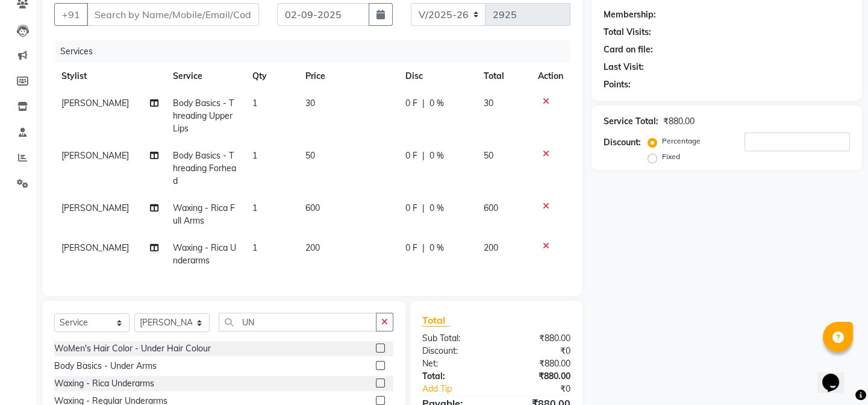  Describe the element at coordinates (437, 76) in the screenshot. I see `th: Disc` at that location.